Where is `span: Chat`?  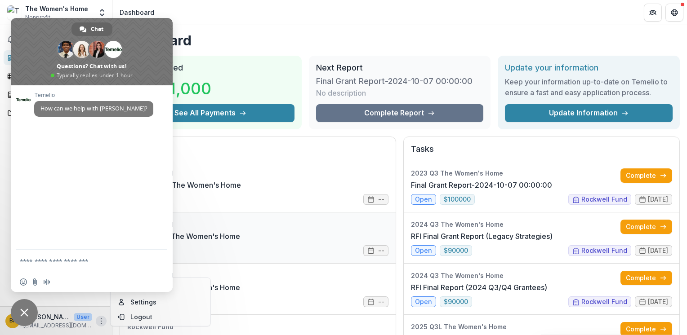
span: Chat is located at coordinates (97, 29).